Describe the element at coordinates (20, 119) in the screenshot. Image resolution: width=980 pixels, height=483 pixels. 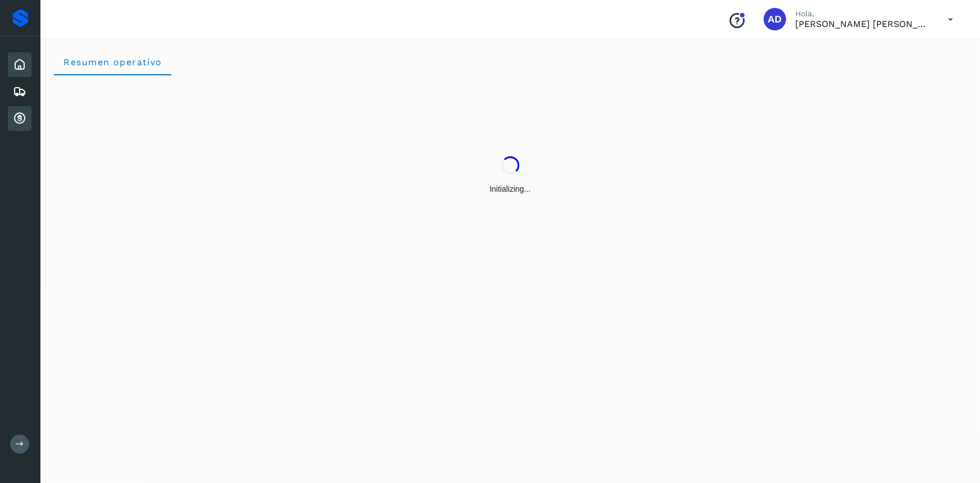
I see `div: Cuentas por cobrar` at that location.